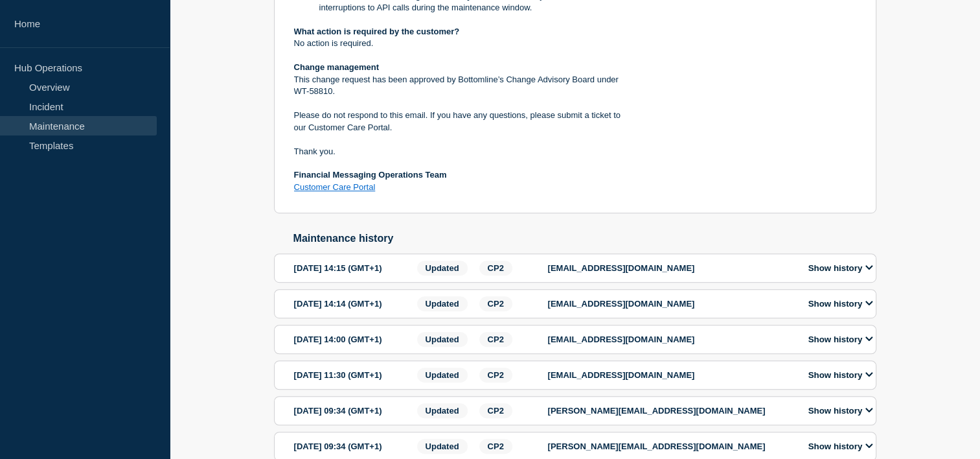 This screenshot has height=459, width=980. I want to click on a: Customer Care Portal, so click(335, 187).